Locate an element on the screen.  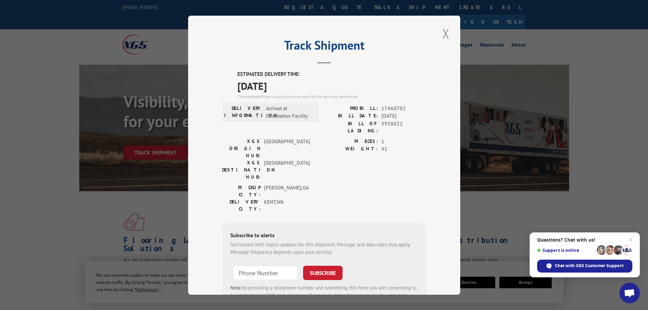
label: PIECES: is located at coordinates (351, 141).